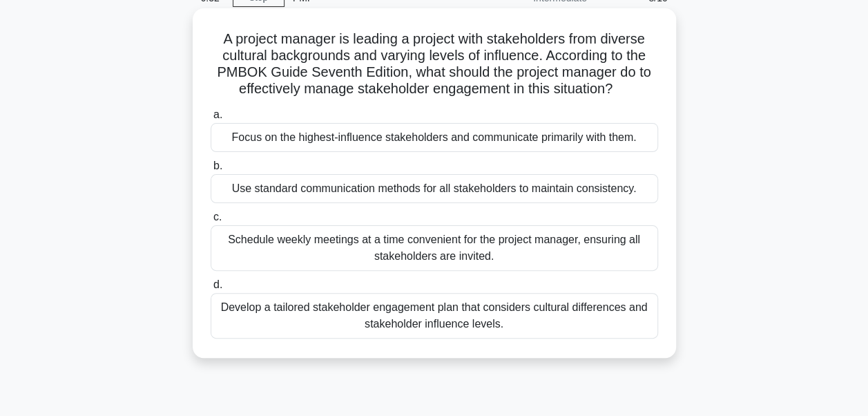 This screenshot has height=416, width=868. What do you see at coordinates (434, 188) in the screenshot?
I see `div: Use standard communication methods for all stakeholders to maintain consistency.` at bounding box center [434, 188].